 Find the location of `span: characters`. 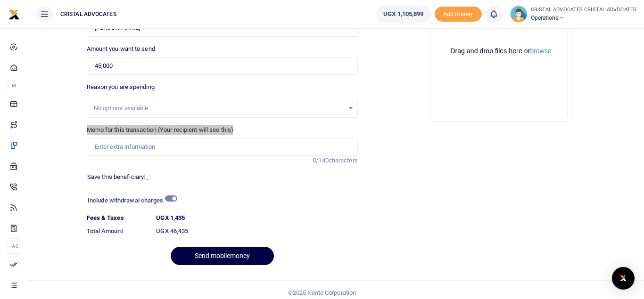

span: characters is located at coordinates (343, 160).